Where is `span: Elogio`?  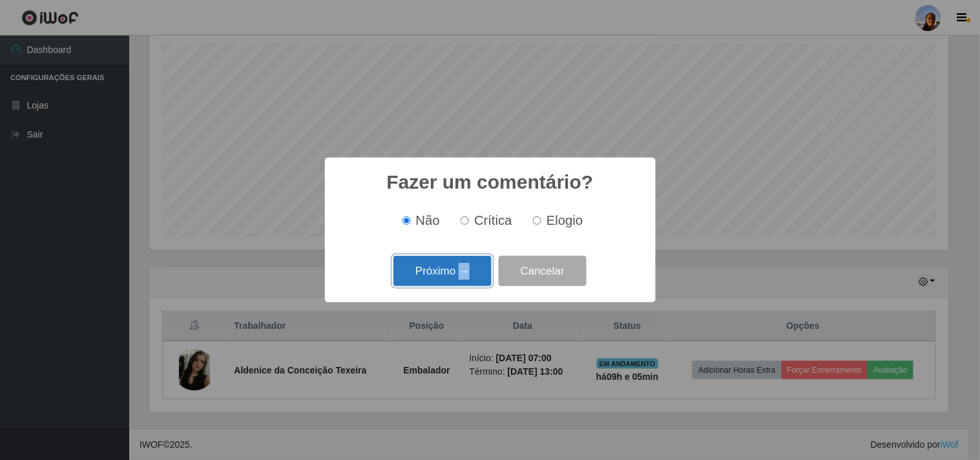 span: Elogio is located at coordinates (565, 221).